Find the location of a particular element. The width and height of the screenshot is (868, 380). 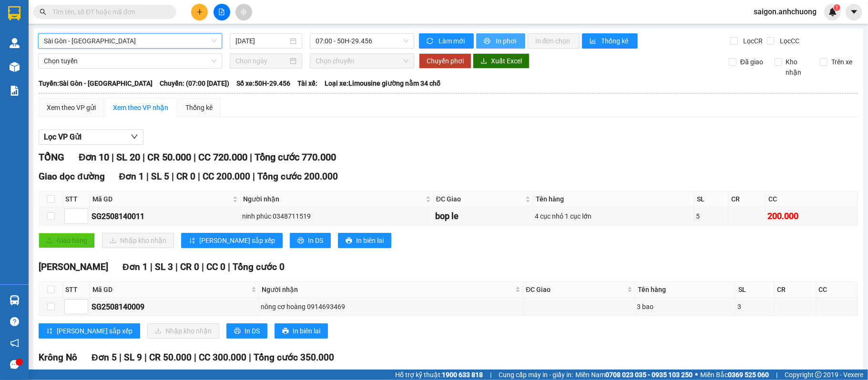

button: downloadXuất Excel is located at coordinates (501, 61).